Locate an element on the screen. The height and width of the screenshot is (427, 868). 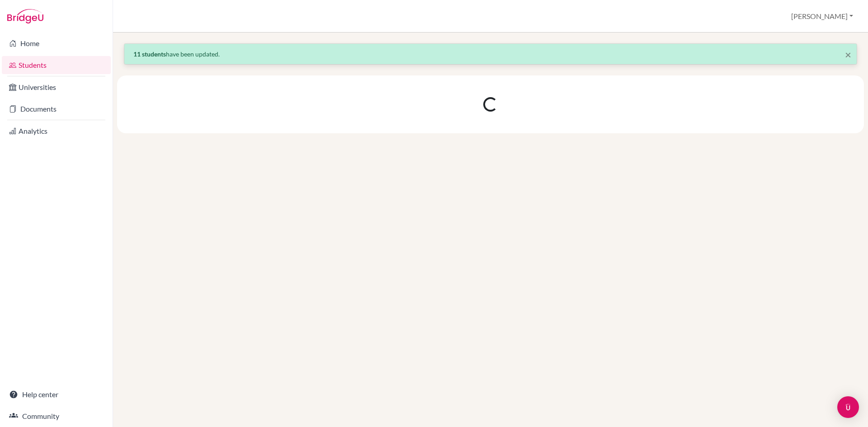
a: Universities is located at coordinates (56, 87).